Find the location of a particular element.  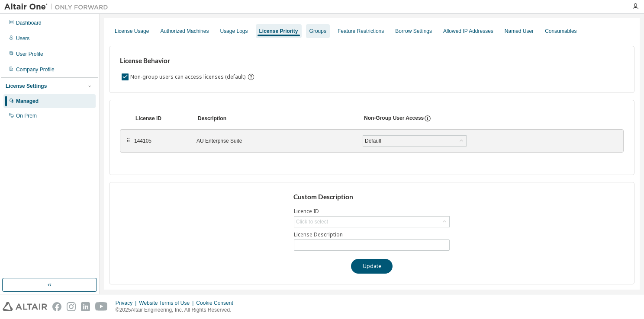

label: Non-group users can access licenses (default) is located at coordinates (189, 77).